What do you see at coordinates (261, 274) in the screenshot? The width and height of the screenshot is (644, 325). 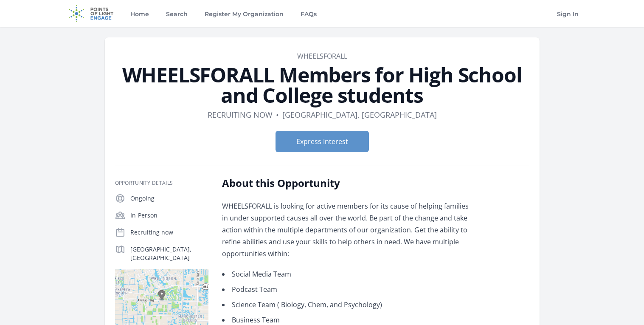 I see `span: Social Media Team` at bounding box center [261, 274].